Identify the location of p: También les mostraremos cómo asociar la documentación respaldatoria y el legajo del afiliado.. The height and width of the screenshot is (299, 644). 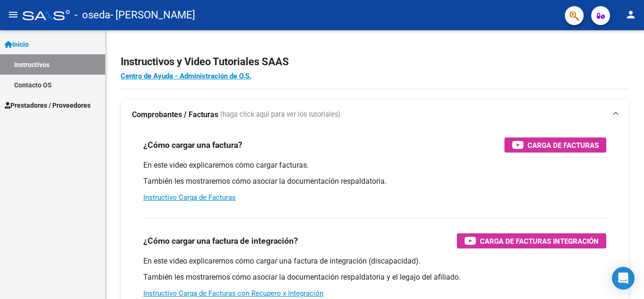
(375, 277).